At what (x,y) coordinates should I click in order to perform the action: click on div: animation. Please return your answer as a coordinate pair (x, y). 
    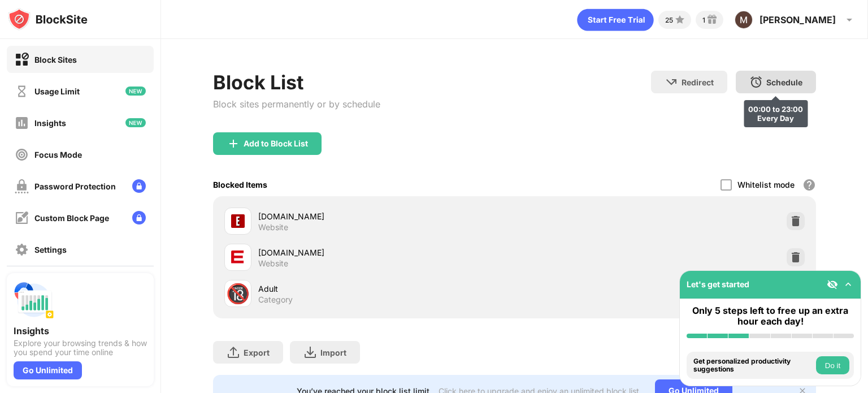
    Looking at the image, I should click on (615, 20).